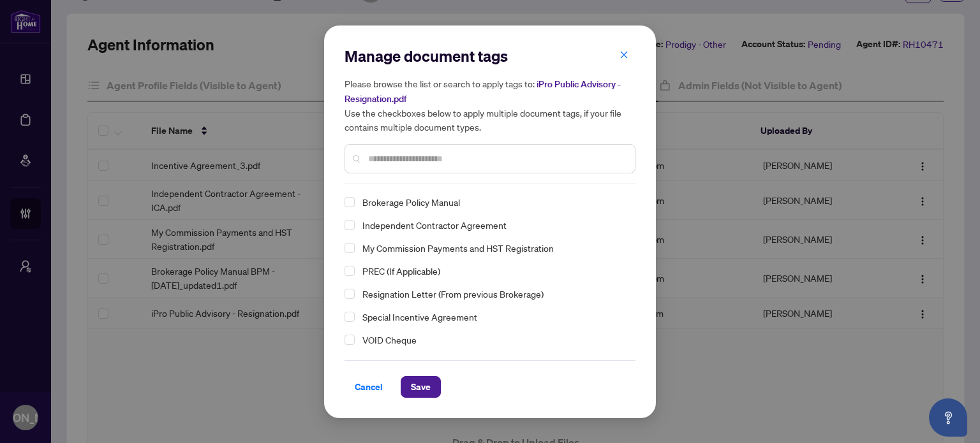 The image size is (980, 443). I want to click on span: Save, so click(420, 387).